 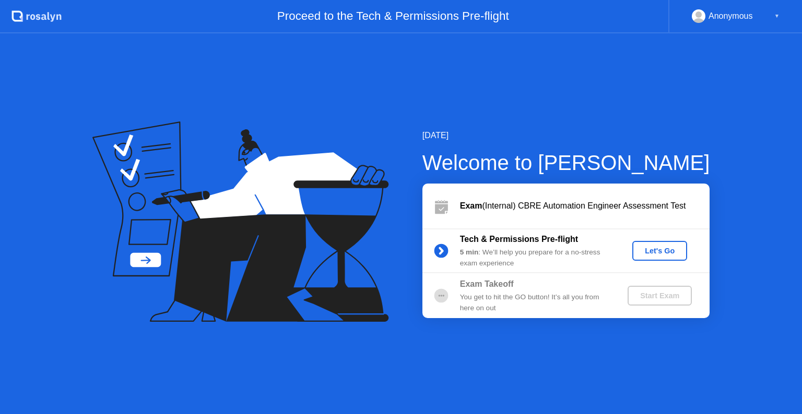 What do you see at coordinates (659, 251) in the screenshot?
I see `div: Let's Go` at bounding box center [659, 251].